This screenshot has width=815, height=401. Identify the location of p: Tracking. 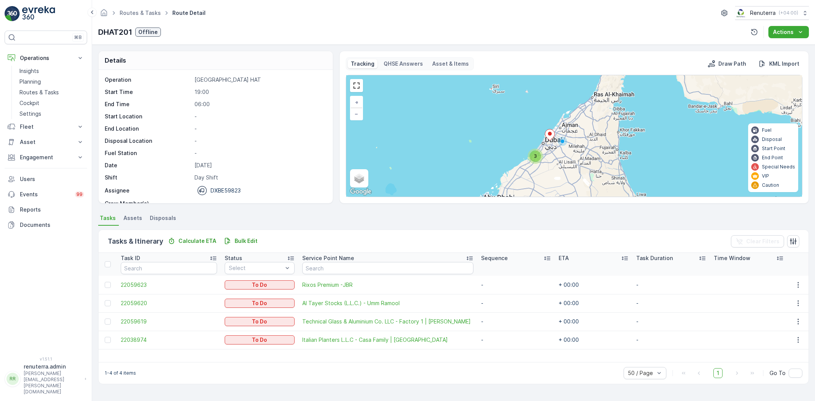
(363, 64).